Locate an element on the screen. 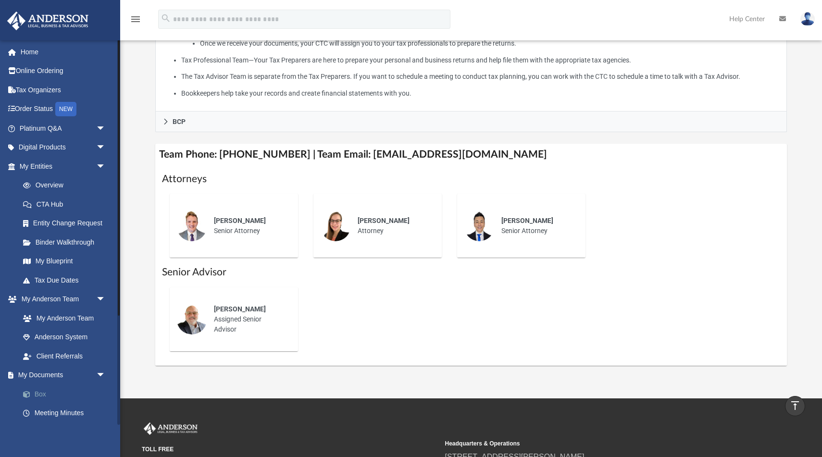 Image resolution: width=822 pixels, height=457 pixels. div: Attorney is located at coordinates (393, 226).